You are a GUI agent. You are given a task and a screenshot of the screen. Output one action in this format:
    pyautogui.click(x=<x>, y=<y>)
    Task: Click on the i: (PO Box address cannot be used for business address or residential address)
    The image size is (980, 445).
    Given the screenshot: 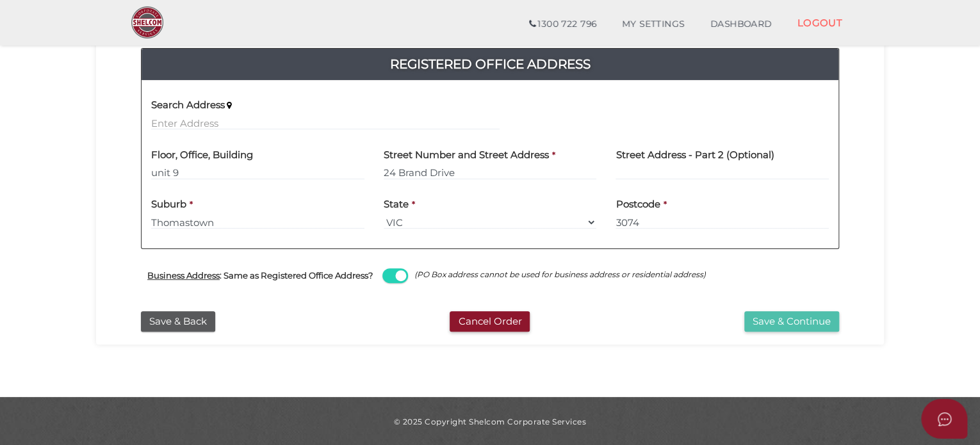 What is the action you would take?
    pyautogui.click(x=560, y=274)
    